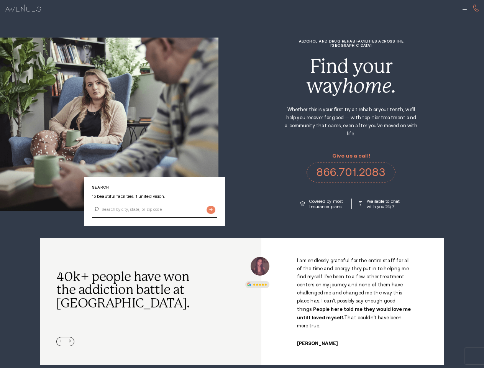  Describe the element at coordinates (322, 204) in the screenshot. I see `a: Covered by most insurance plans` at that location.